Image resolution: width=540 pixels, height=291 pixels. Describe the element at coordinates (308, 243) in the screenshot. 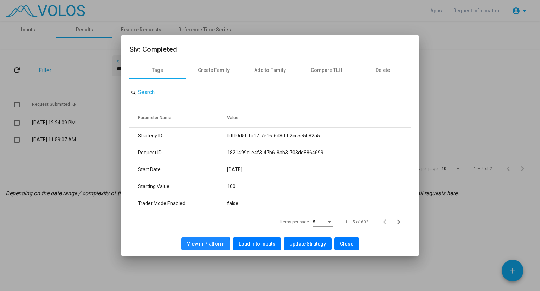

I see `span: Update Strategy` at that location.